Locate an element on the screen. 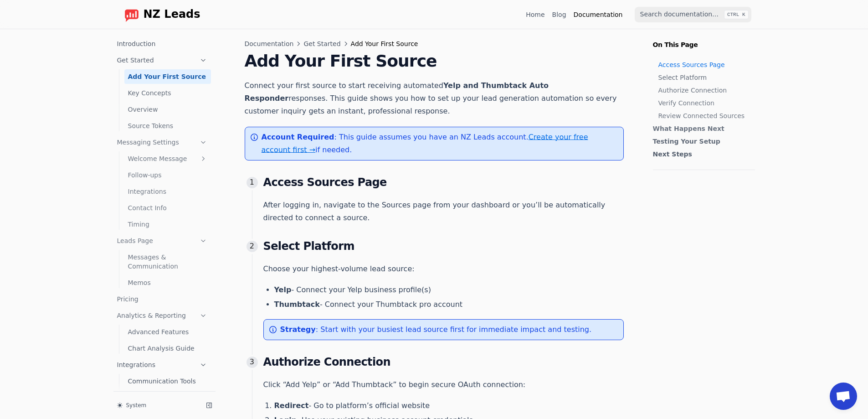  p: Connect your first source to start receiving automated responses. This guide shows you how to set... is located at coordinates (434, 99).